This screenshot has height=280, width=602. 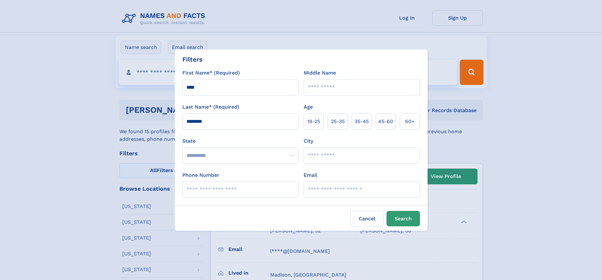 I want to click on span: 35‑45, so click(x=361, y=122).